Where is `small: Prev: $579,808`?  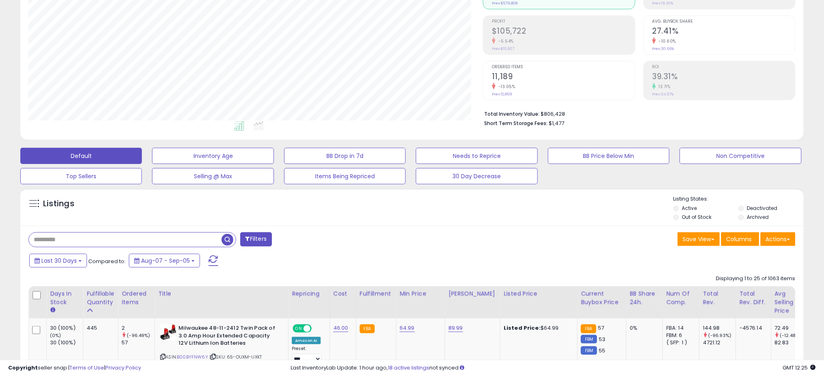 small: Prev: $579,808 is located at coordinates (504, 3).